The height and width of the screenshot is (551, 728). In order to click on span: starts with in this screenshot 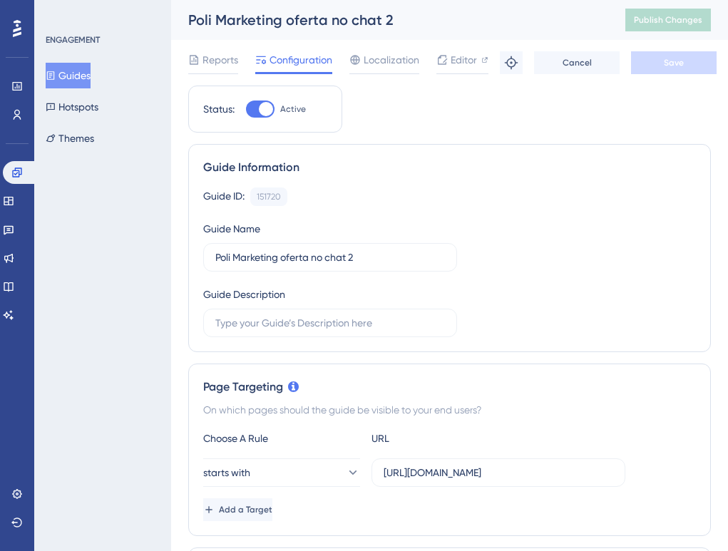, I will do `click(227, 473)`.